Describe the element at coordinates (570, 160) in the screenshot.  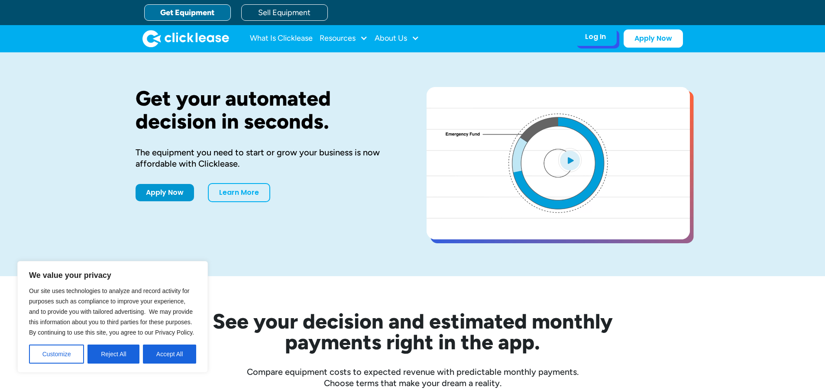
I see `img: Blue play button logo on a light blue circular background` at that location.